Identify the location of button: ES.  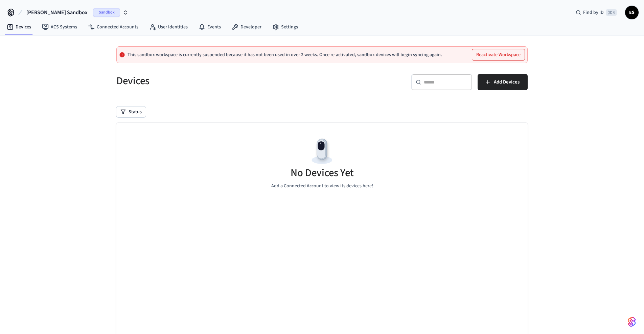
(632, 12).